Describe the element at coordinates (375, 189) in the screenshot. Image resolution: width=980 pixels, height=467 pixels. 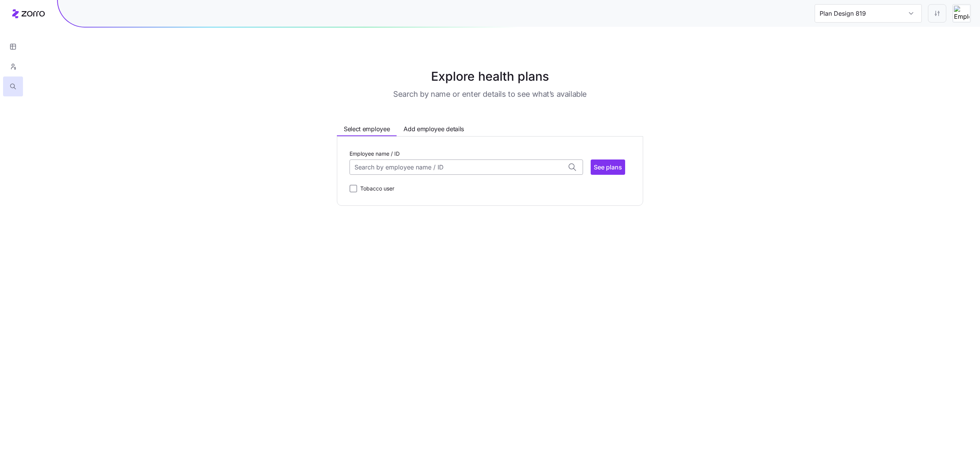
I see `label: Tobacco user` at that location.